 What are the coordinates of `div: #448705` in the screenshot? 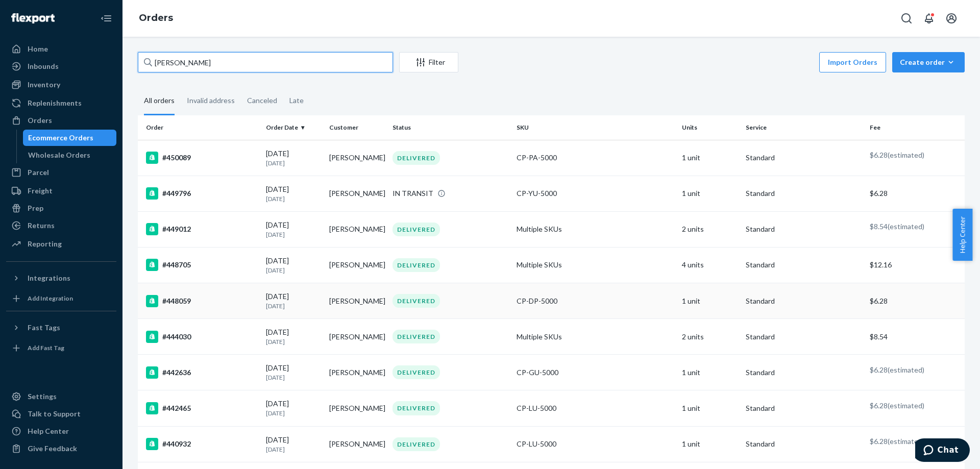 It's located at (202, 265).